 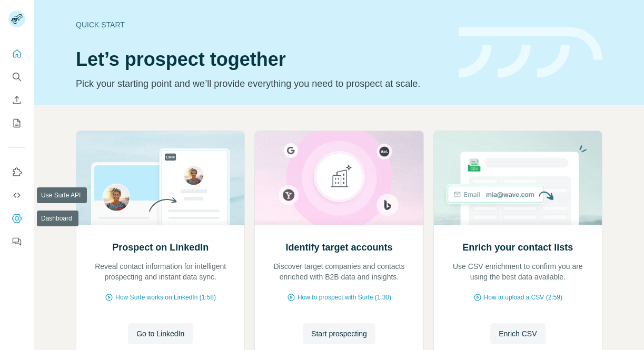 I want to click on button: Use Surfe on LinkedIn, so click(x=17, y=172).